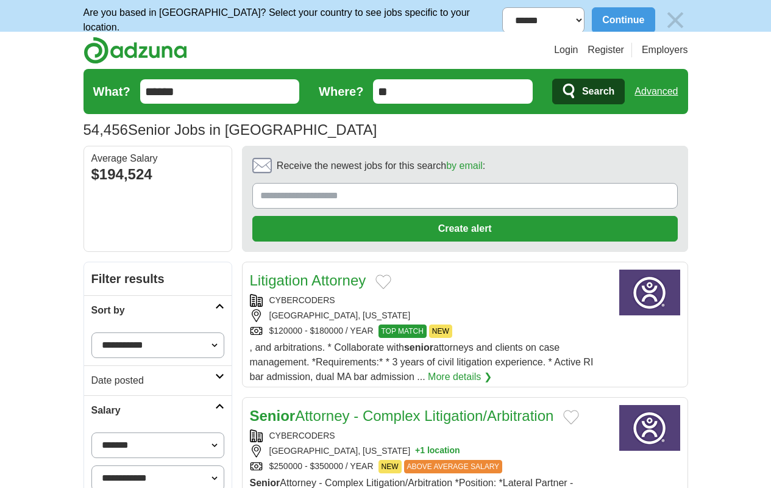  Describe the element at coordinates (623, 20) in the screenshot. I see `button: Continue` at that location.